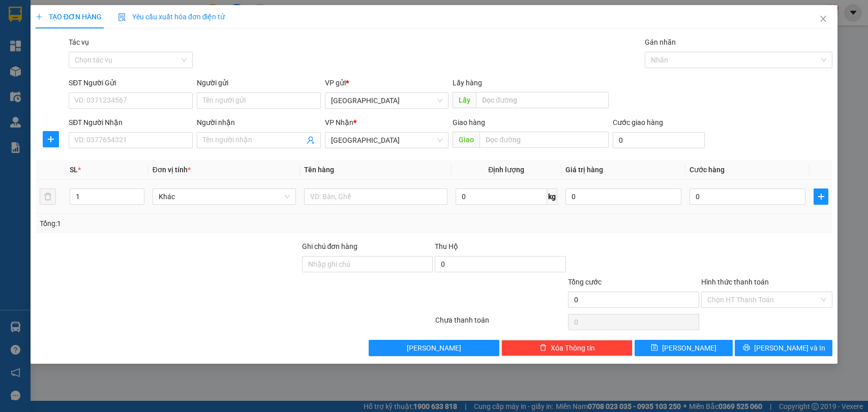 This screenshot has height=412, width=868. I want to click on input: 0, so click(623, 196).